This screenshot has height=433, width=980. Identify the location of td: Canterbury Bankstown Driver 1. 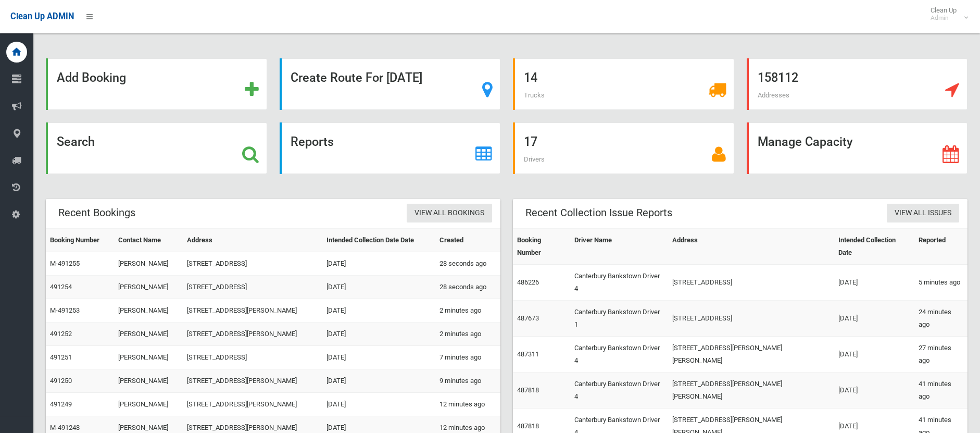
(619, 318).